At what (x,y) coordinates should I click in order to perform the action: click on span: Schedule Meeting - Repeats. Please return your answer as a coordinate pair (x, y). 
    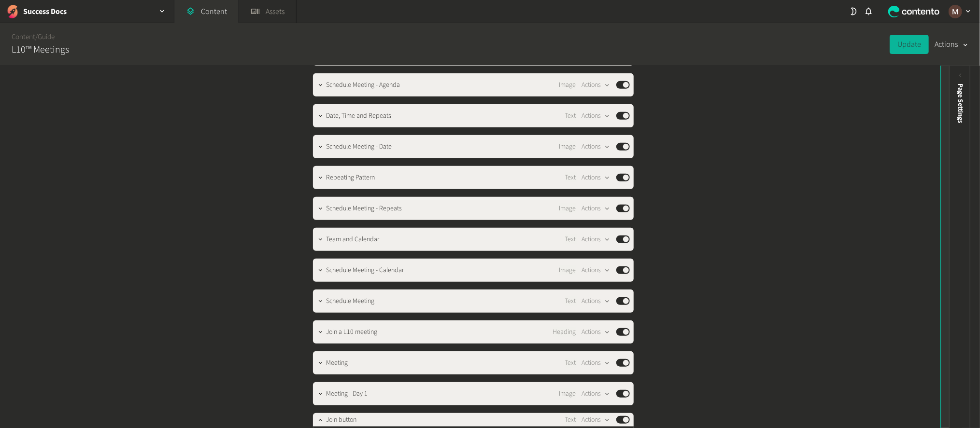
    Looking at the image, I should click on (364, 209).